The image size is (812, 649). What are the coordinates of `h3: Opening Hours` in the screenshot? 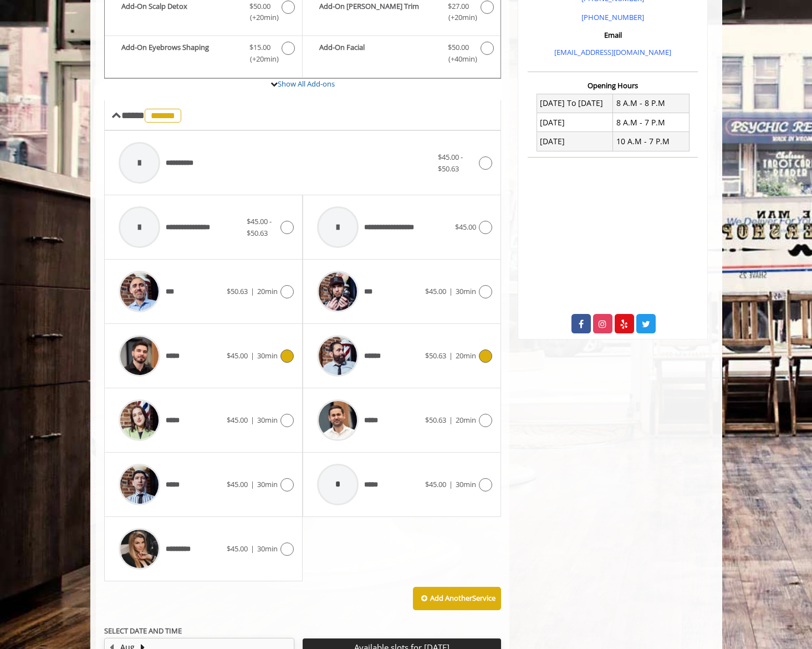 It's located at (613, 85).